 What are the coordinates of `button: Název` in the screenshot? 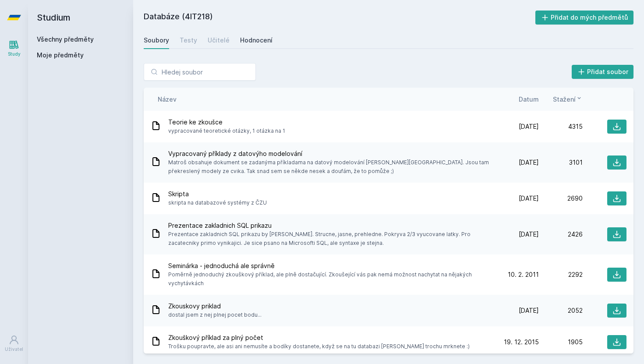 It's located at (167, 99).